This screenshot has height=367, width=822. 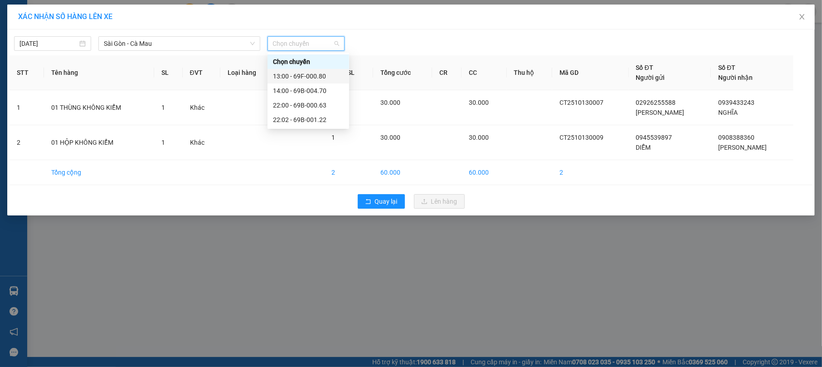 What do you see at coordinates (27, 73) in the screenshot?
I see `th: STT` at bounding box center [27, 73].